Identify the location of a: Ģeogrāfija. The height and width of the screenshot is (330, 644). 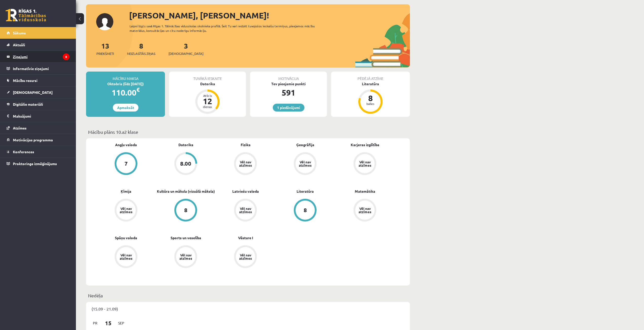
(305, 145).